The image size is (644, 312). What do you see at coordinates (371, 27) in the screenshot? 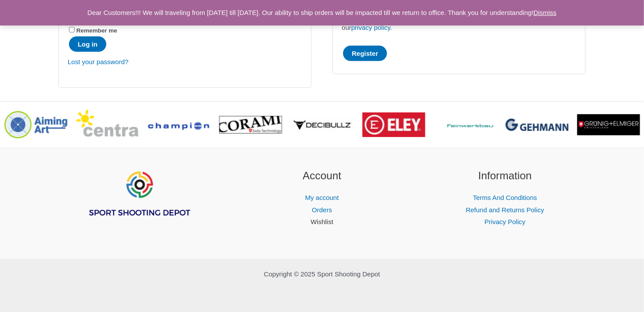
I see `a: privacy policy` at bounding box center [371, 27].